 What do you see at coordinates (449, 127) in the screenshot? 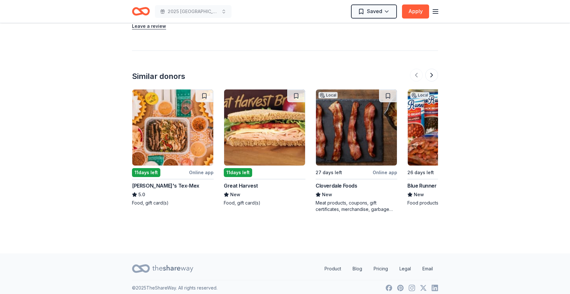
I see `img: Image for Blue Runner Foods` at bounding box center [449, 127].